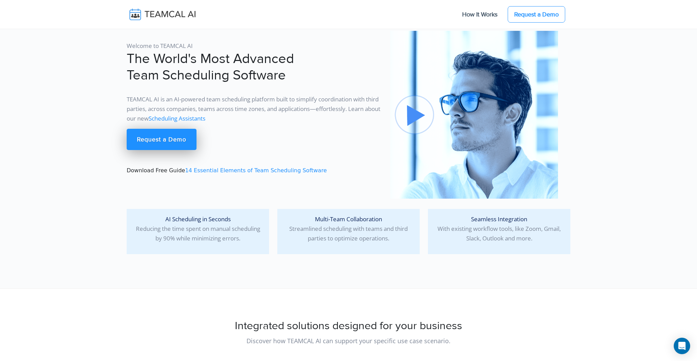 The height and width of the screenshot is (361, 697). Describe the element at coordinates (198, 229) in the screenshot. I see `p: Reducing the time spent on manual scheduling by 90% while minimizing errors.` at that location.